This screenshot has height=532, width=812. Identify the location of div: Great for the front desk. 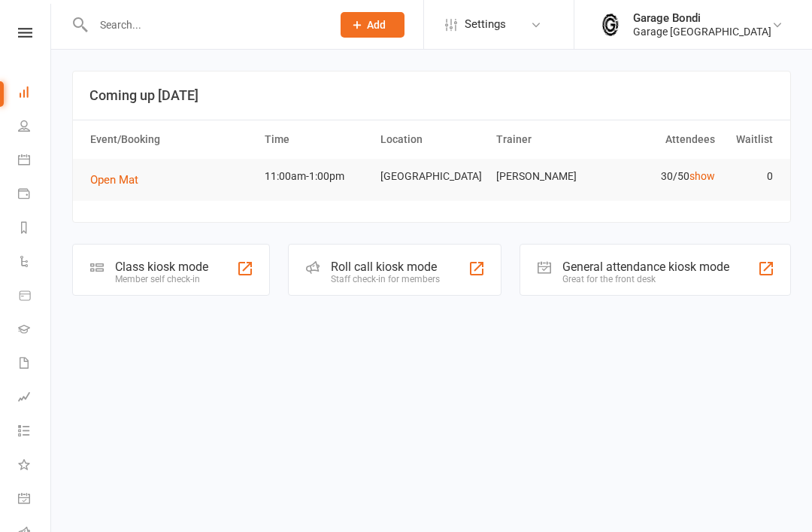
(646, 279).